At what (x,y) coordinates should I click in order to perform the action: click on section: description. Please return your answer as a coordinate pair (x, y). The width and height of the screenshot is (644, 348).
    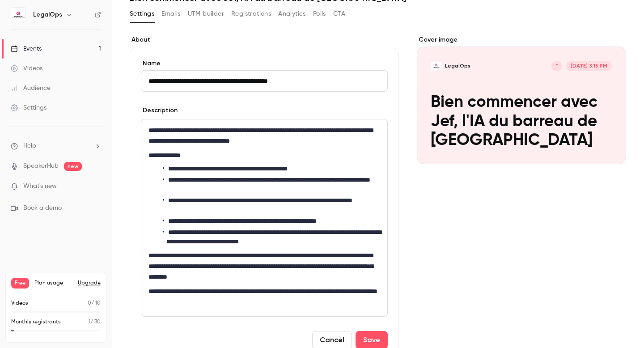
    Looking at the image, I should click on (264, 218).